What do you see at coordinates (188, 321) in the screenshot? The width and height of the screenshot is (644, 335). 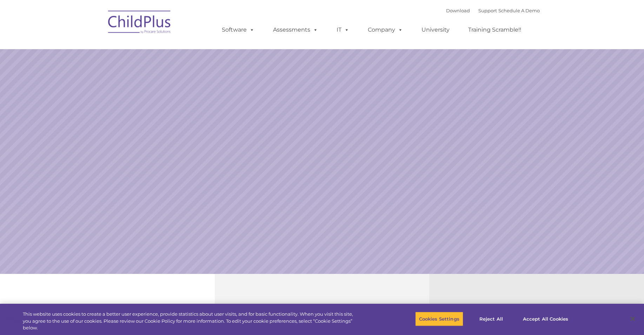 I see `div: This website uses cookies to create a better user experience, provide statistics about user visit...` at bounding box center [188, 321].